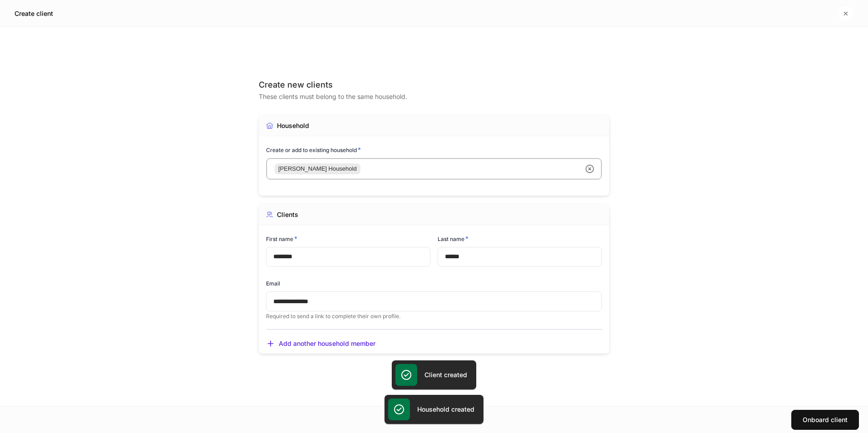  Describe the element at coordinates (281, 239) in the screenshot. I see `h6: First name` at that location.